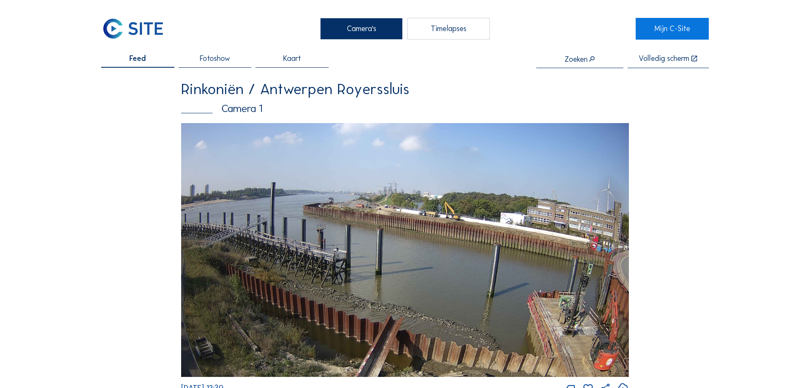  What do you see at coordinates (362, 29) in the screenshot?
I see `div: Camera's` at bounding box center [362, 29].